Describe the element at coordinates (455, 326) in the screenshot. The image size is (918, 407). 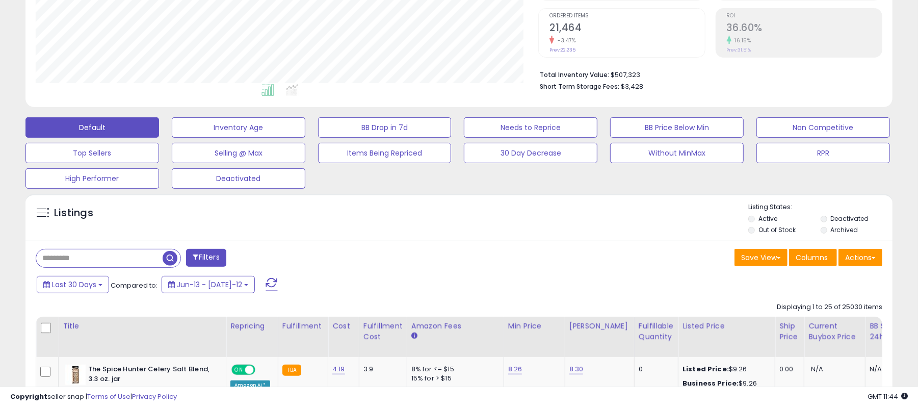
I see `div: Amazon Fees` at that location.